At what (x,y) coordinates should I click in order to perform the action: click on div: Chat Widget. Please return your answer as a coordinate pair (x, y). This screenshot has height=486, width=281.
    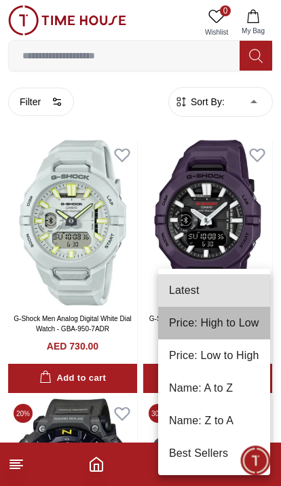
    Looking at the image, I should click on (256, 461).